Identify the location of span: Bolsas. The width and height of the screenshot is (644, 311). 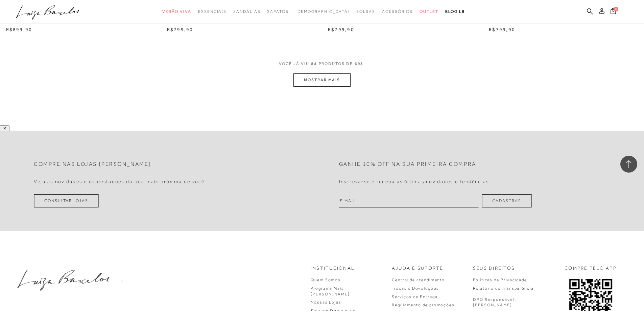
(366, 12).